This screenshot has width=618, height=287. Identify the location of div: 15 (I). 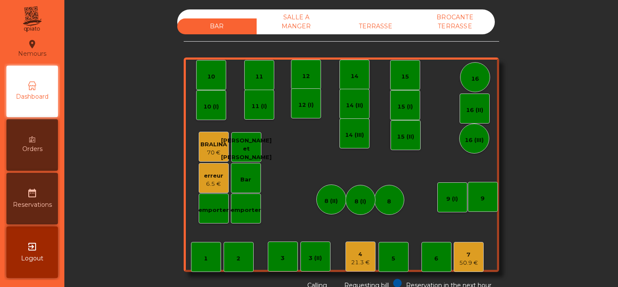
(405, 107).